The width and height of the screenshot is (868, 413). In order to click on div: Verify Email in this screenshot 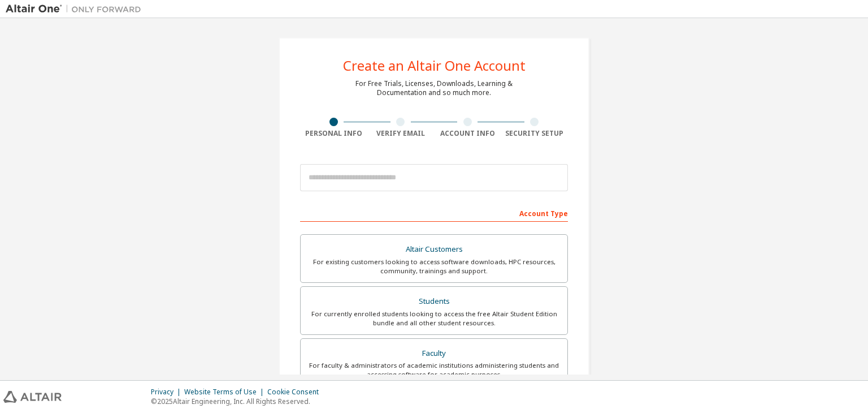, I will do `click(401, 134)`.